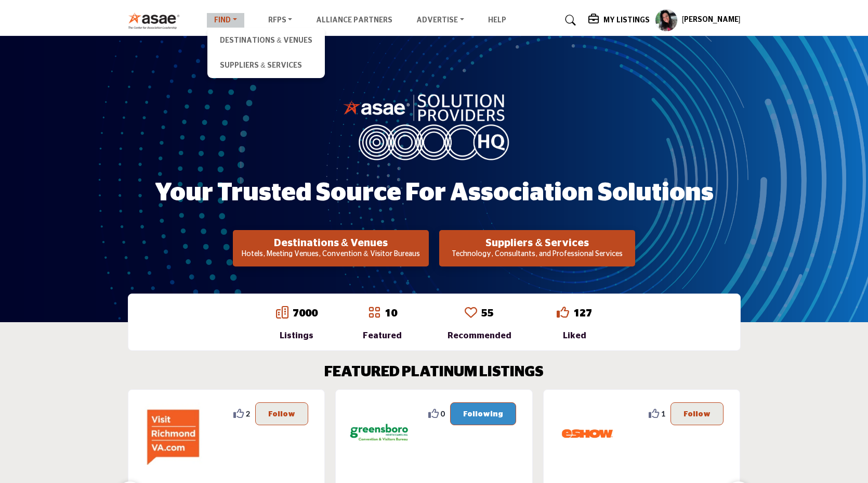 The image size is (868, 483). I want to click on div: Listings, so click(297, 336).